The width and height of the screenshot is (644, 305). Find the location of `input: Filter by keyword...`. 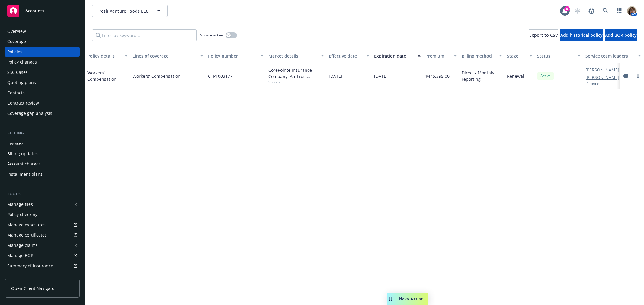

input: Filter by keyword... is located at coordinates (144, 35).